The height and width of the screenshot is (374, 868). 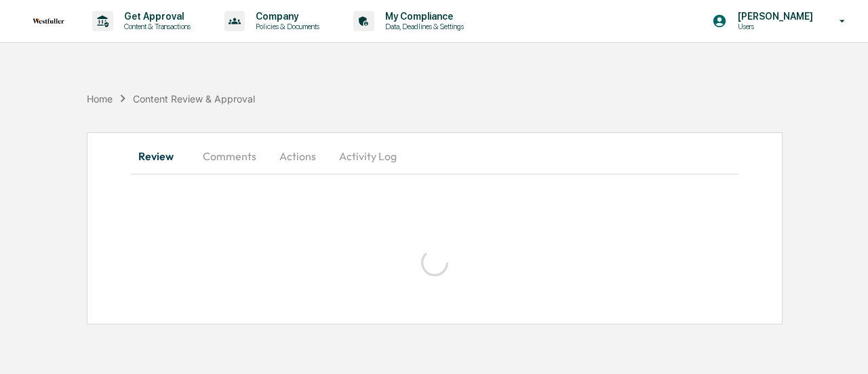 What do you see at coordinates (298, 156) in the screenshot?
I see `button: Actions` at bounding box center [298, 156].